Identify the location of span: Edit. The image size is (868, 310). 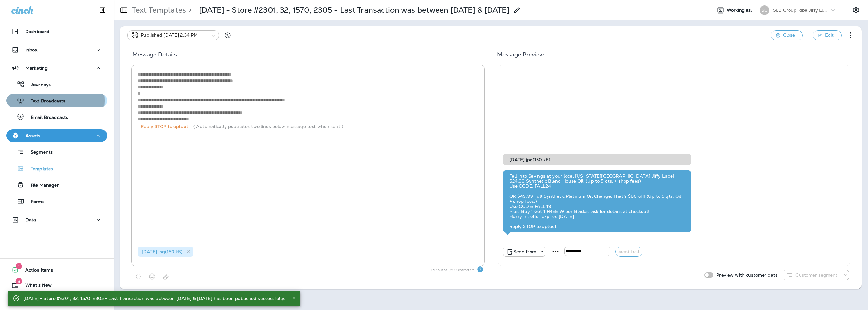
(829, 35).